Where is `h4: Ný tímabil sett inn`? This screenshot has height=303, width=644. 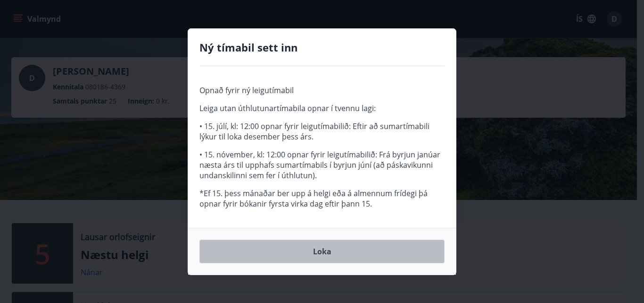 h4: Ný tímabil sett inn is located at coordinates (322, 47).